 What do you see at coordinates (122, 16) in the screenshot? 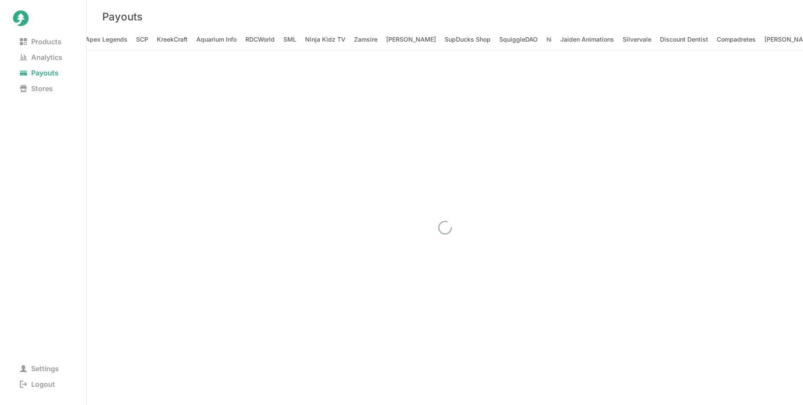
I see `h3: Payouts` at bounding box center [122, 16].